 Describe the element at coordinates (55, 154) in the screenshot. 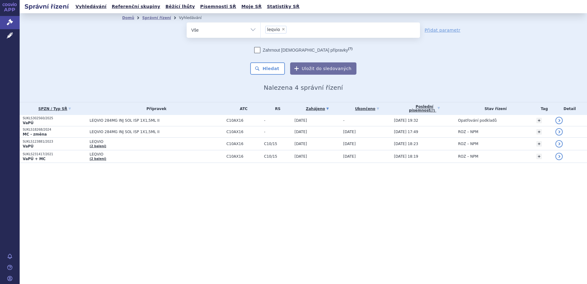

I see `p: SUKLS231417/2021` at that location.